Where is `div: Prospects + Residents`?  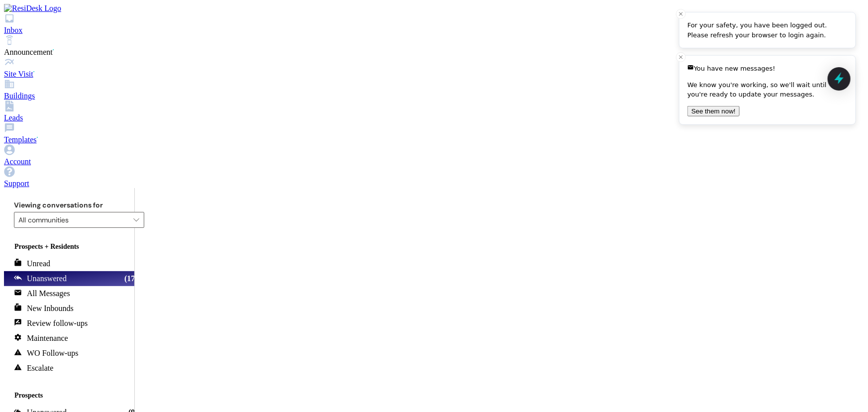
div: Prospects + Residents is located at coordinates (69, 246).